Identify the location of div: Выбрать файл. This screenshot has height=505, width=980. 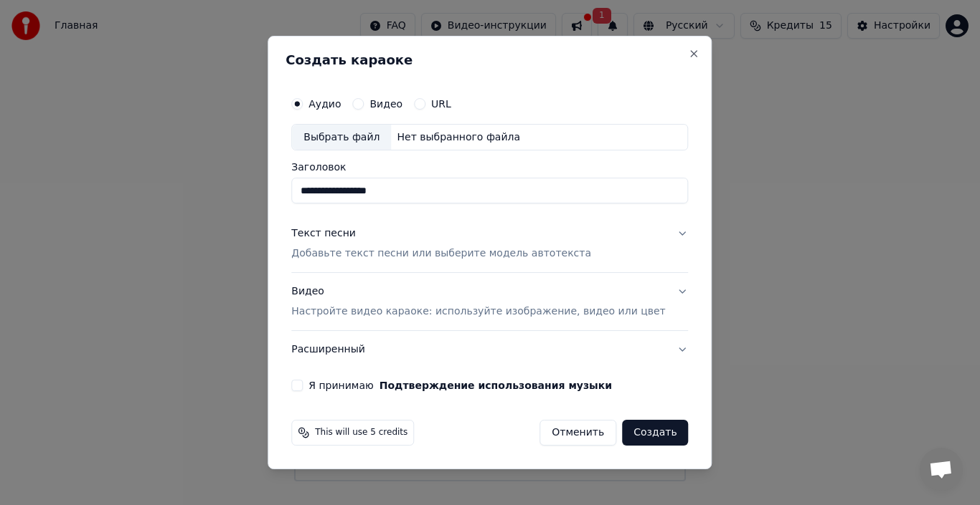
(341, 137).